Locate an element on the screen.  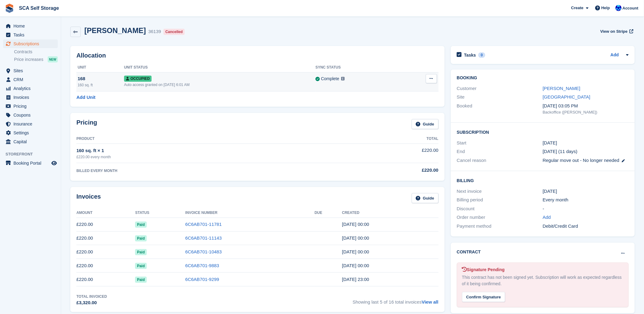
a: SCA Self Storage is located at coordinates (39, 8).